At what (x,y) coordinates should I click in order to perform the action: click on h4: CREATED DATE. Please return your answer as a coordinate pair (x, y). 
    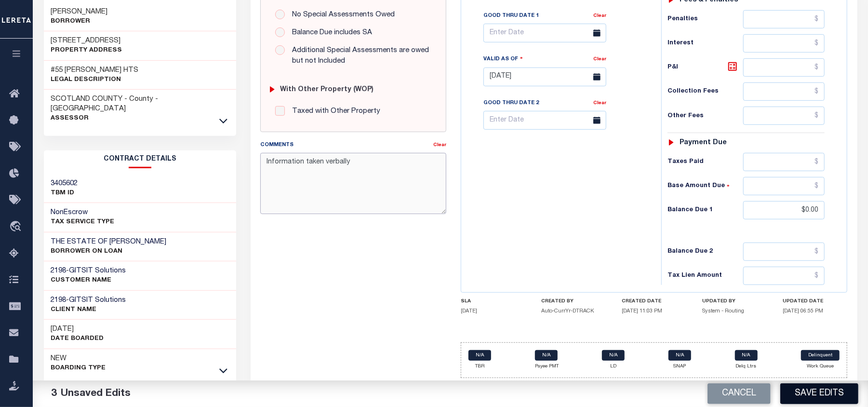
    Looking at the image, I should click on (655, 301).